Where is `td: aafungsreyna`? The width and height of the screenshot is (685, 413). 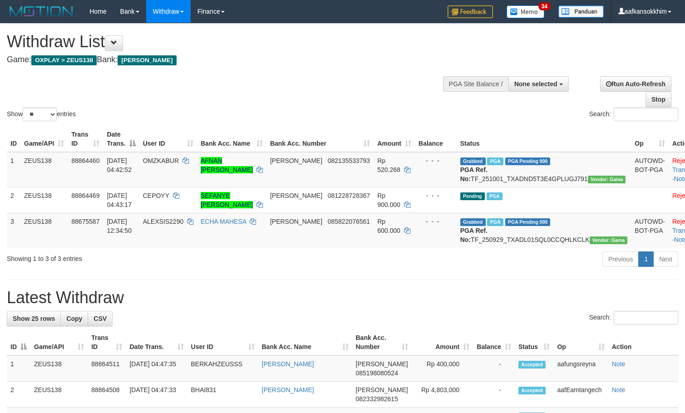 td: aafungsreyna is located at coordinates (580, 368).